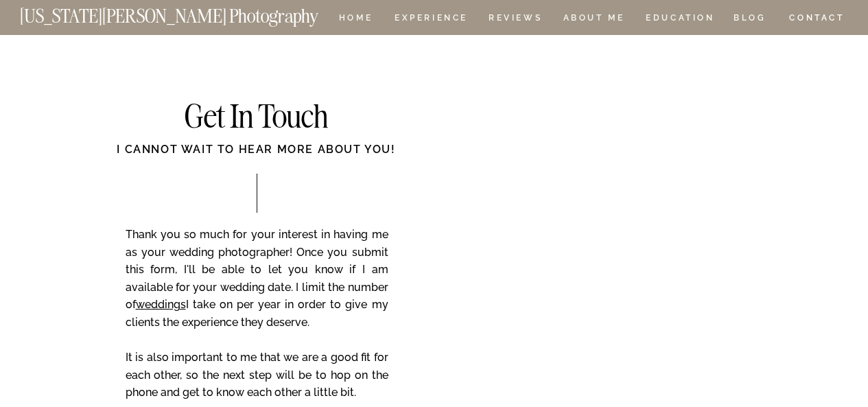 This screenshot has width=868, height=407. I want to click on h2: Get In Touch, so click(257, 118).